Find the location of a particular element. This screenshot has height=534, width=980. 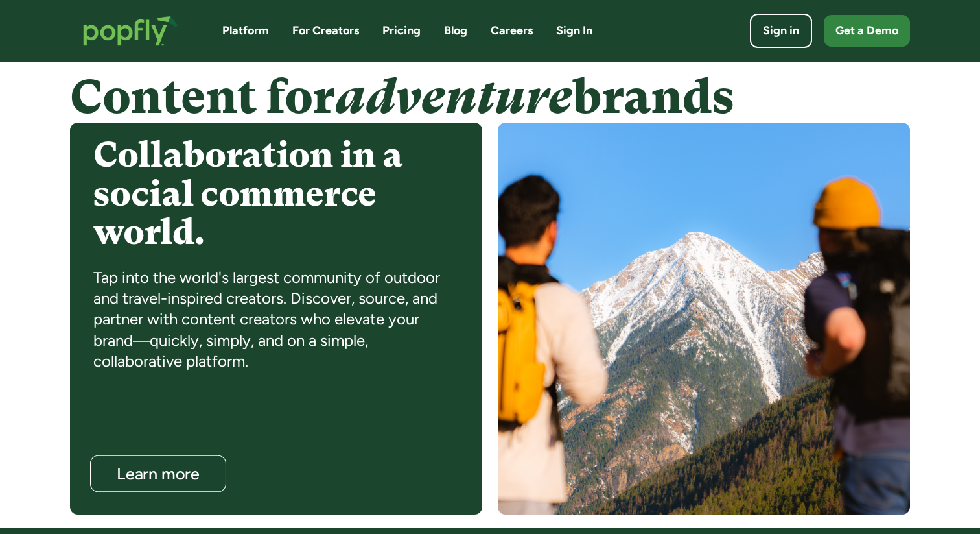

a: Careers is located at coordinates (512, 31).